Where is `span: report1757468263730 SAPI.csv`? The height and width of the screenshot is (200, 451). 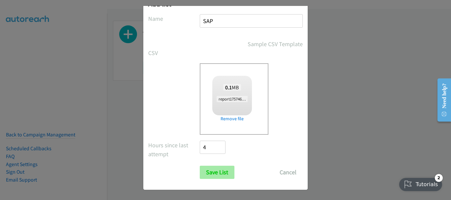 span: report1757468263730 SAPI.csv is located at coordinates (245, 99).